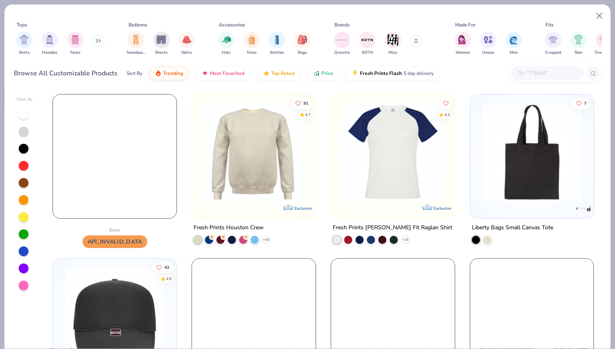 This screenshot has width=615, height=349. Describe the element at coordinates (138, 25) in the screenshot. I see `div: Bottoms` at that location.